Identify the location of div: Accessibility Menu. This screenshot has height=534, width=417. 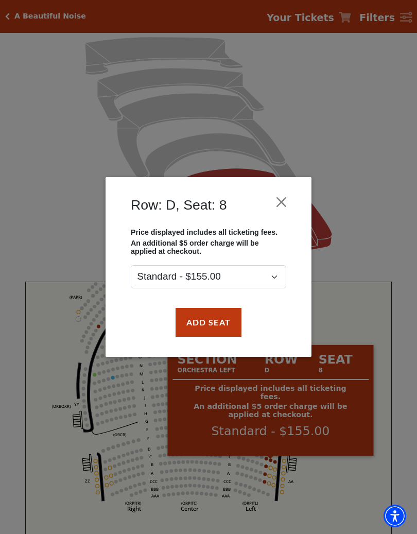
(395, 516).